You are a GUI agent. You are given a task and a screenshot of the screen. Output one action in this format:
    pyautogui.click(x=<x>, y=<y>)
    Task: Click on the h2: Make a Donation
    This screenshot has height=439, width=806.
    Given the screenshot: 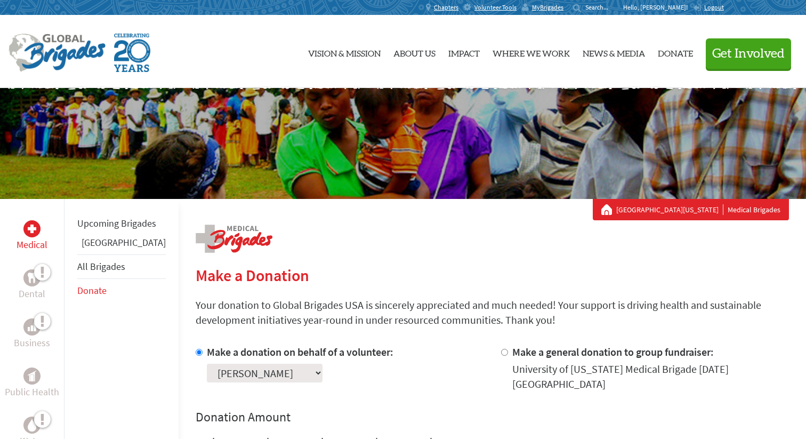 What is the action you would take?
    pyautogui.click(x=492, y=275)
    